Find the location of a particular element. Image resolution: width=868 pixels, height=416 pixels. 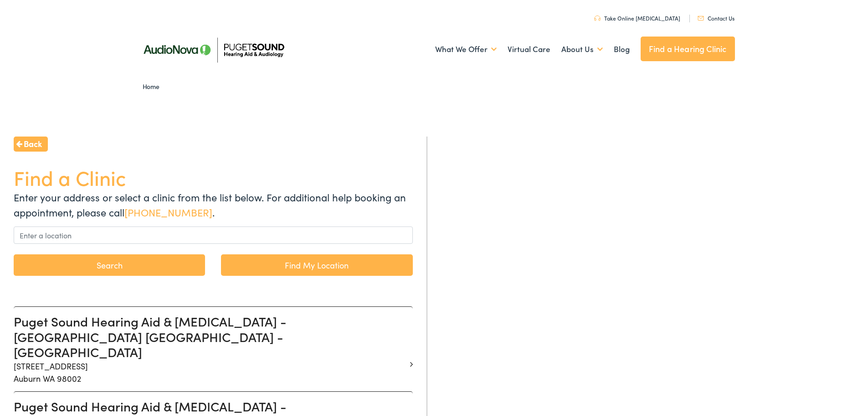

a: Home is located at coordinates (153, 87).